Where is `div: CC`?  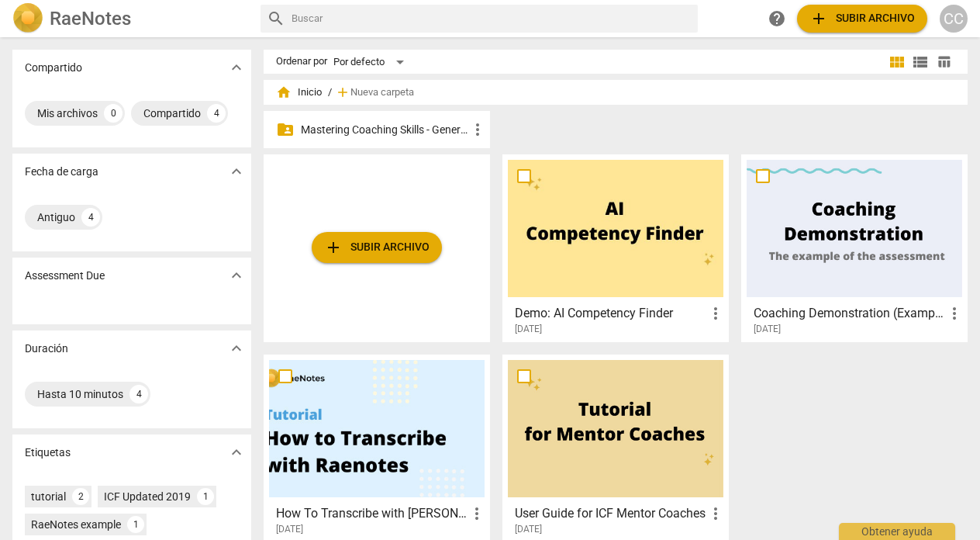 div: CC is located at coordinates (954, 19).